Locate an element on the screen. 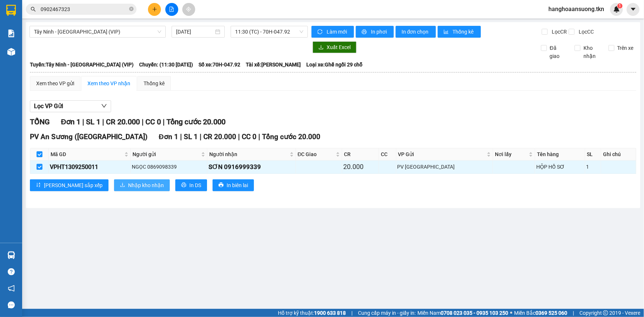 The width and height of the screenshot is (644, 317). input: 13/09/2025 is located at coordinates (195, 32).